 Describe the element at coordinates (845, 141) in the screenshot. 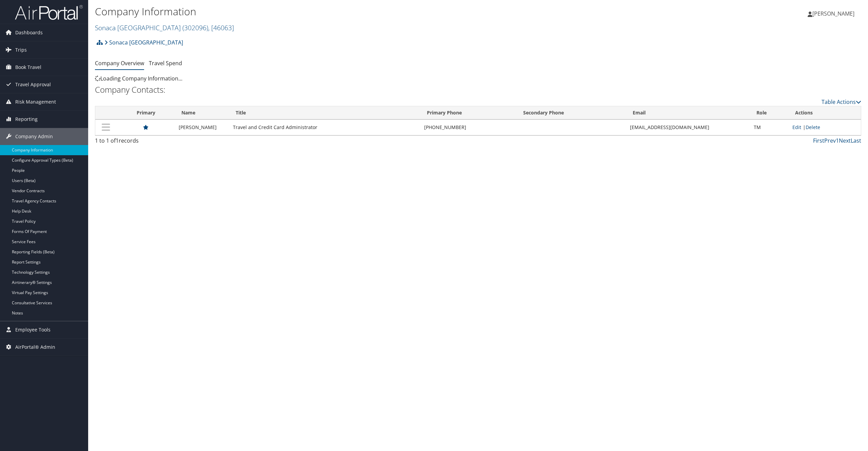

I see `a: Next` at that location.